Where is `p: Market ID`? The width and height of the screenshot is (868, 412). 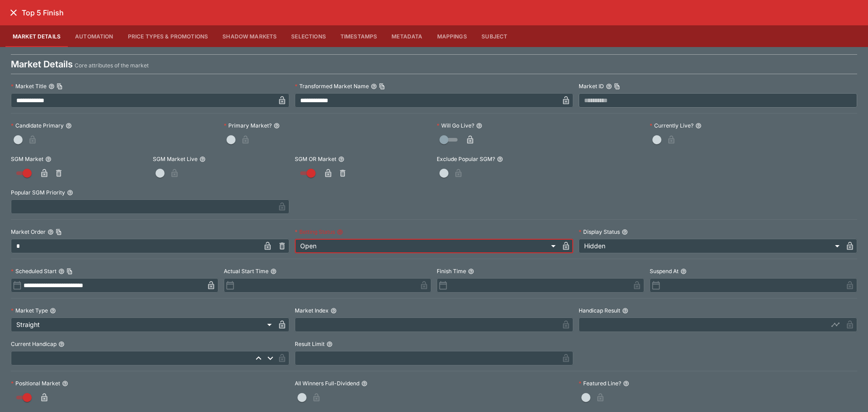 p: Market ID is located at coordinates (591, 86).